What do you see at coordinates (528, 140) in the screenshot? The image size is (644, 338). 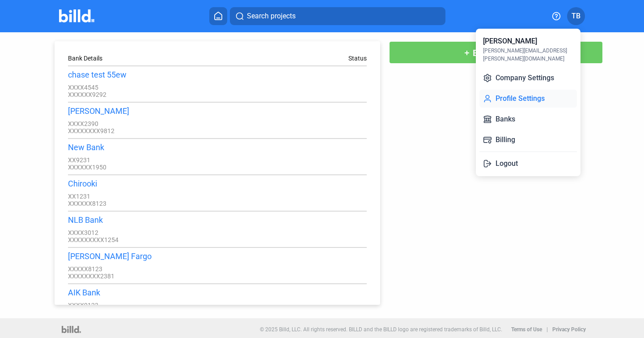 I see `button: Billing` at bounding box center [528, 140].